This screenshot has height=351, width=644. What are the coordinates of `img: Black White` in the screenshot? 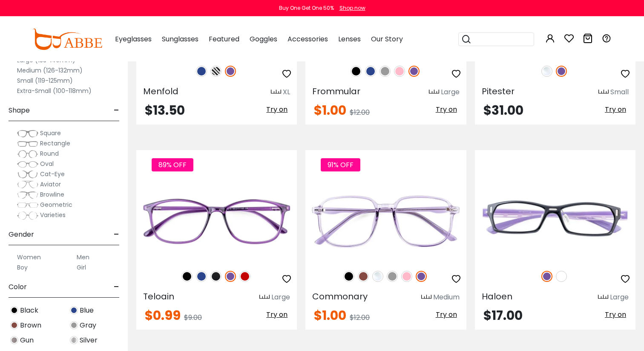 It's located at (562, 276).